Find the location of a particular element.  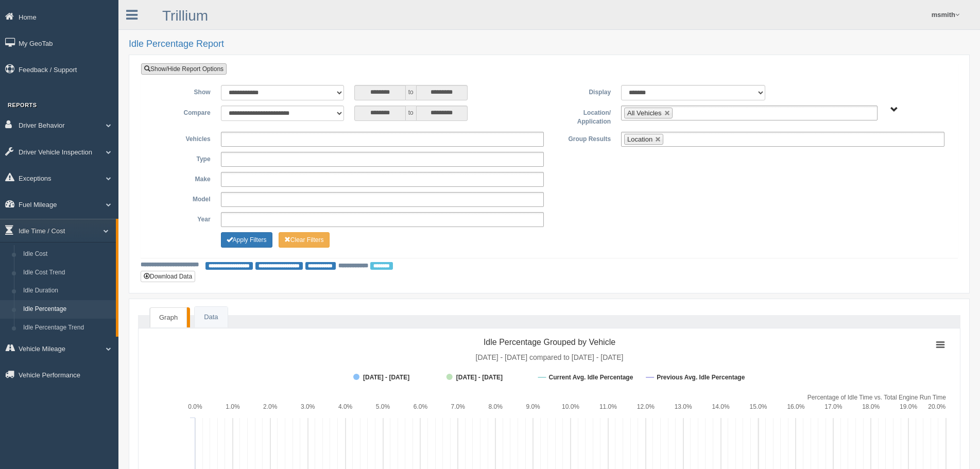

a: Idle Cost Trend is located at coordinates (67, 273).